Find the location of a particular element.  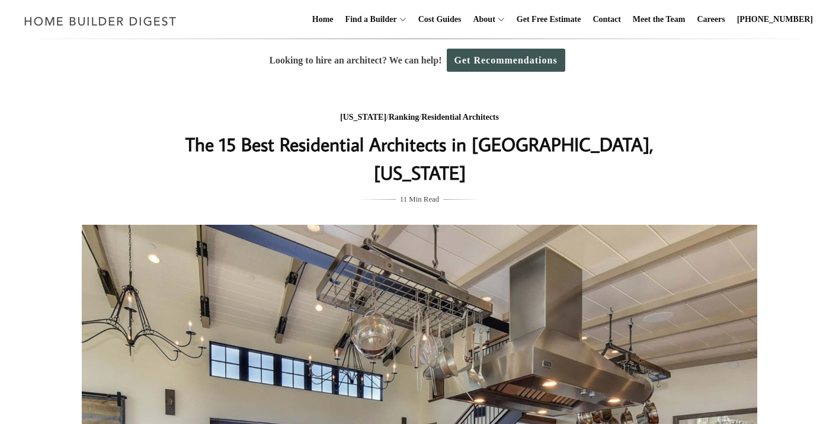

span: 11 Min Read is located at coordinates (420, 199).